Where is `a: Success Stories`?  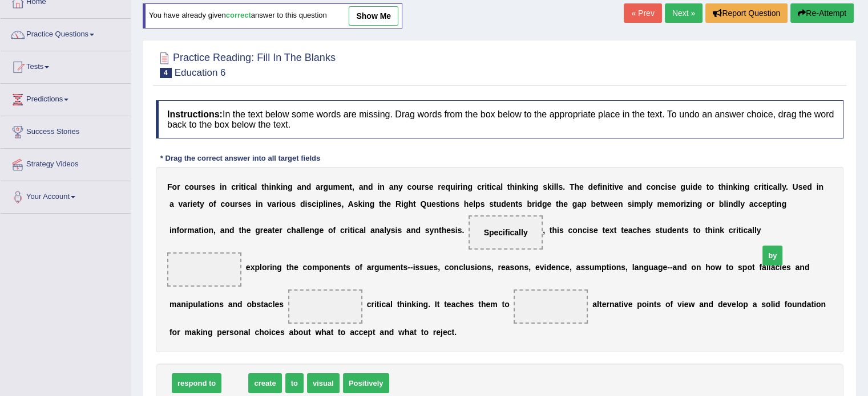
a: Success Stories is located at coordinates (66, 131).